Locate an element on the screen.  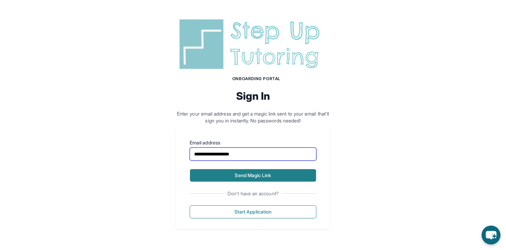
button: chat-button is located at coordinates (491, 235).